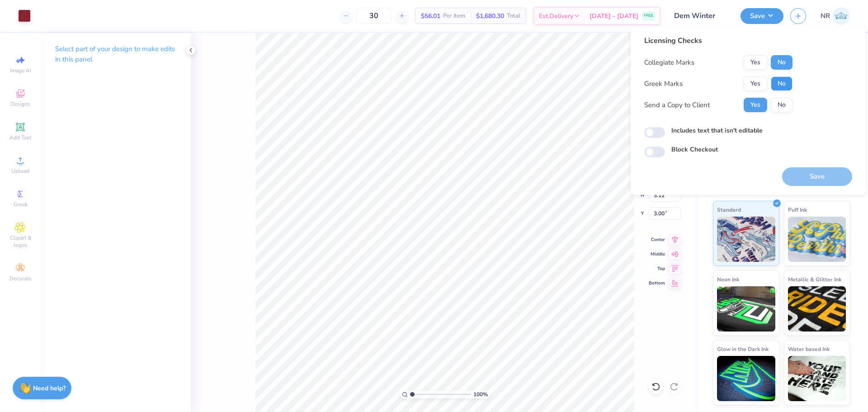 This screenshot has width=868, height=412. I want to click on span: Puff Ink, so click(798, 210).